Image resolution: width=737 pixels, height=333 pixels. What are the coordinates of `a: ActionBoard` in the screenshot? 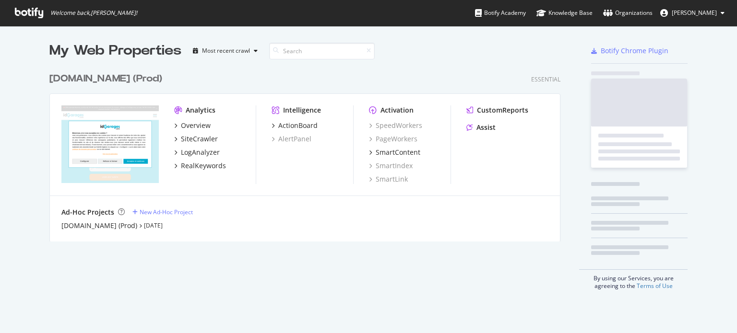 It's located at (295, 126).